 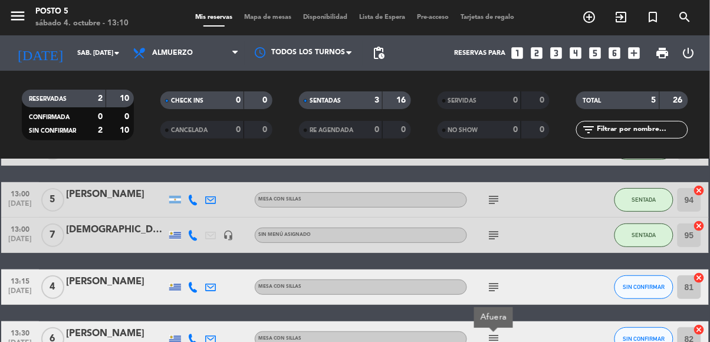 What do you see at coordinates (20, 280) in the screenshot?
I see `span: 13:15` at bounding box center [20, 280].